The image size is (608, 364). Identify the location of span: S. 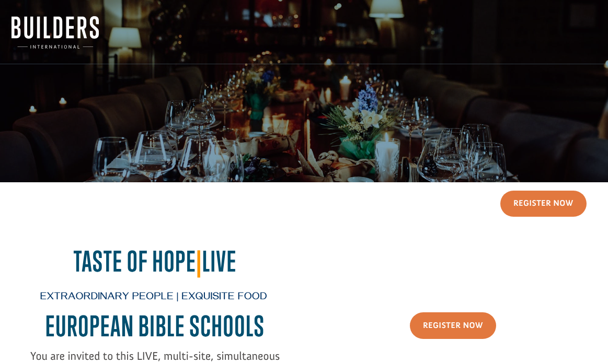
(260, 326).